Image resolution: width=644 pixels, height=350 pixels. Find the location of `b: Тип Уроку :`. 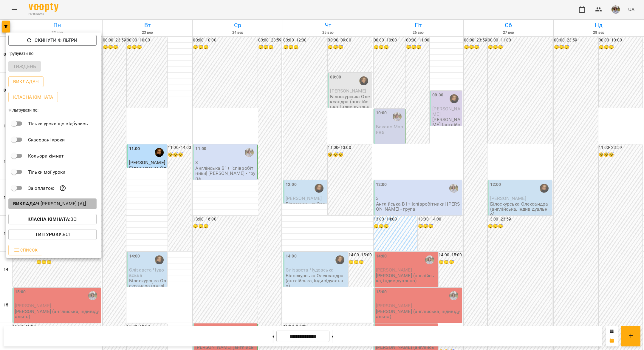

b: Тип Уроку : is located at coordinates (49, 234).